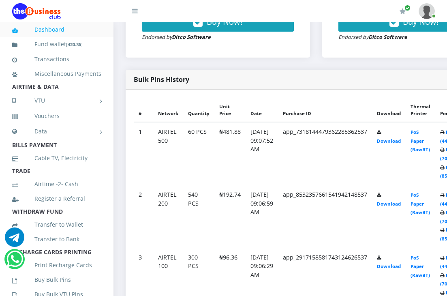  What do you see at coordinates (74, 44) in the screenshot?
I see `b: 420.36` at bounding box center [74, 44].